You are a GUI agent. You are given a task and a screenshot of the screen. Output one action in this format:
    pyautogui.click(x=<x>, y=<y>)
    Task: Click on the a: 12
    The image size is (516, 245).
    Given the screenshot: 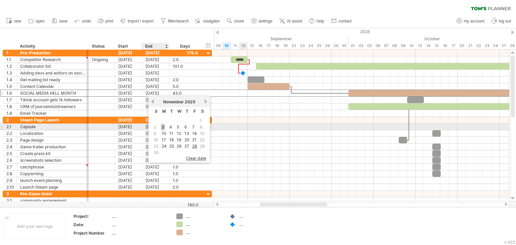 What is the action you would take?
    pyautogui.click(x=179, y=133)
    